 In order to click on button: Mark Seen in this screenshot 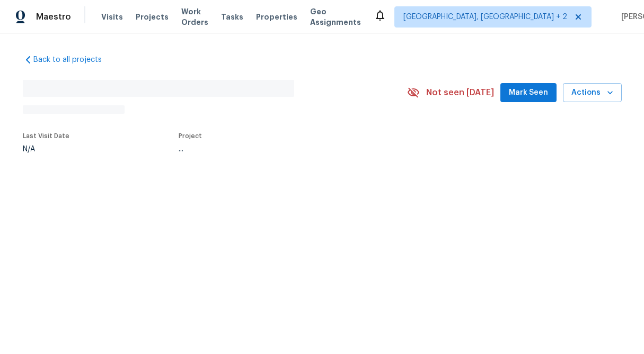, I will do `click(528, 93)`.